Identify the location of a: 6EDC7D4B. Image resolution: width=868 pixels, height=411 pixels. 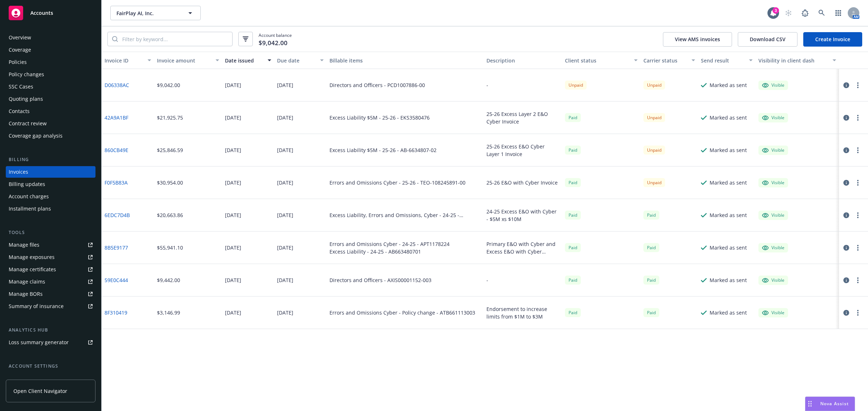
(117, 215).